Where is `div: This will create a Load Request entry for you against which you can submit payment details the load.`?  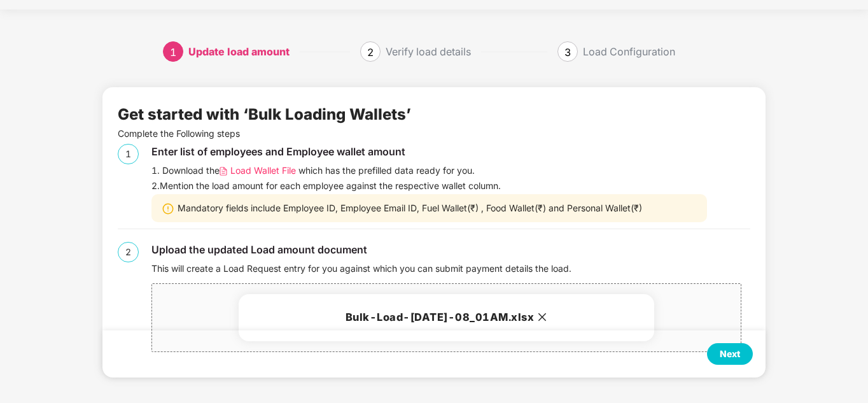 div: This will create a Load Request entry for you against which you can submit payment details the load. is located at coordinates (450, 268).